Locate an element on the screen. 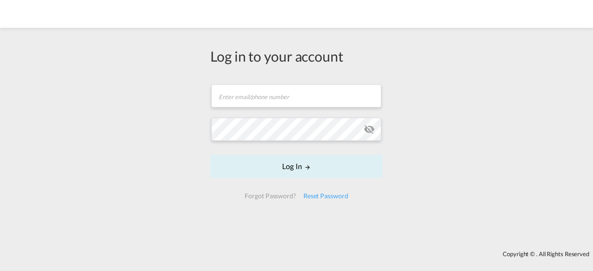 The image size is (593, 271). div: Forgot Password? is located at coordinates (270, 196).